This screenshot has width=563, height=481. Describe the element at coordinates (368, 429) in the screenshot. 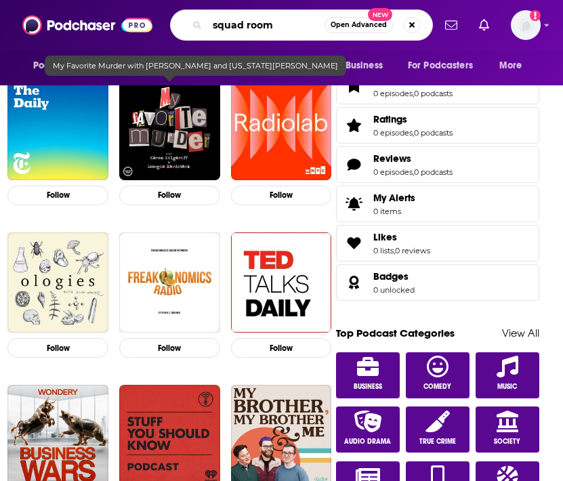

I see `a: Audio Drama` at that location.